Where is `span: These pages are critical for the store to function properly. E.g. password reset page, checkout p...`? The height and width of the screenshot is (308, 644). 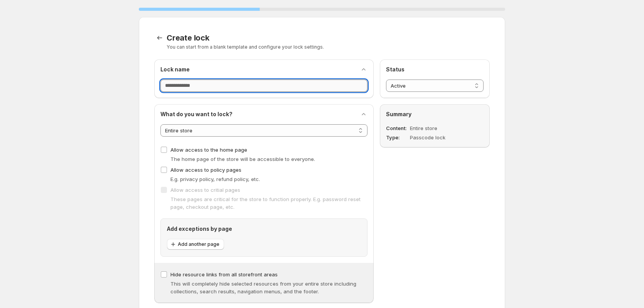 span: These pages are critical for the store to function properly. E.g. password reset page, checkout p... is located at coordinates (265, 203).